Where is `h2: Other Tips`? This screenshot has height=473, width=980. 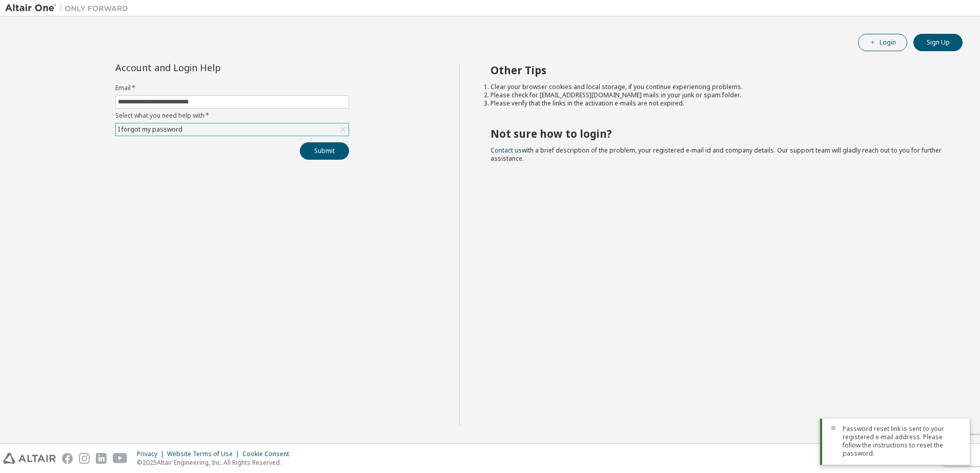
h2: Other Tips is located at coordinates (718, 70).